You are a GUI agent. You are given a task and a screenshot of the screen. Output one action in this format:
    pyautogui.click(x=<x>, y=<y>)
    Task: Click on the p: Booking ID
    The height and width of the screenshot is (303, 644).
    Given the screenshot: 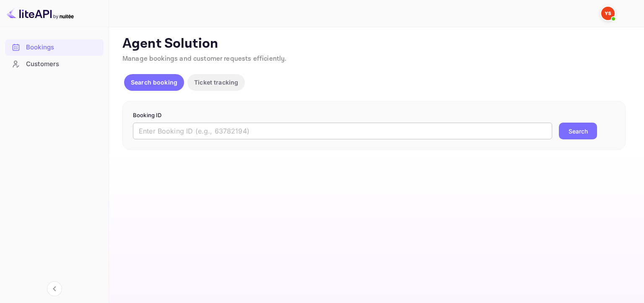 What is the action you would take?
    pyautogui.click(x=374, y=116)
    